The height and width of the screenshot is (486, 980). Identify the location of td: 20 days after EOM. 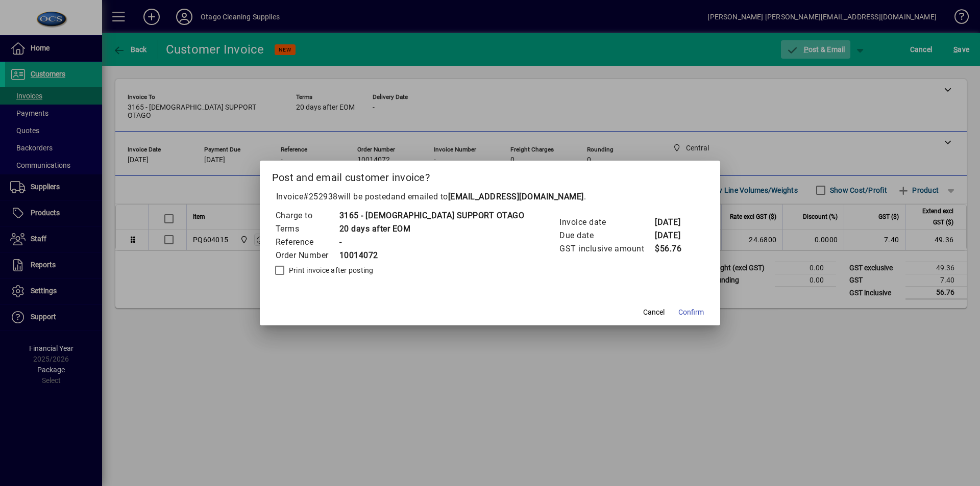
(432, 230).